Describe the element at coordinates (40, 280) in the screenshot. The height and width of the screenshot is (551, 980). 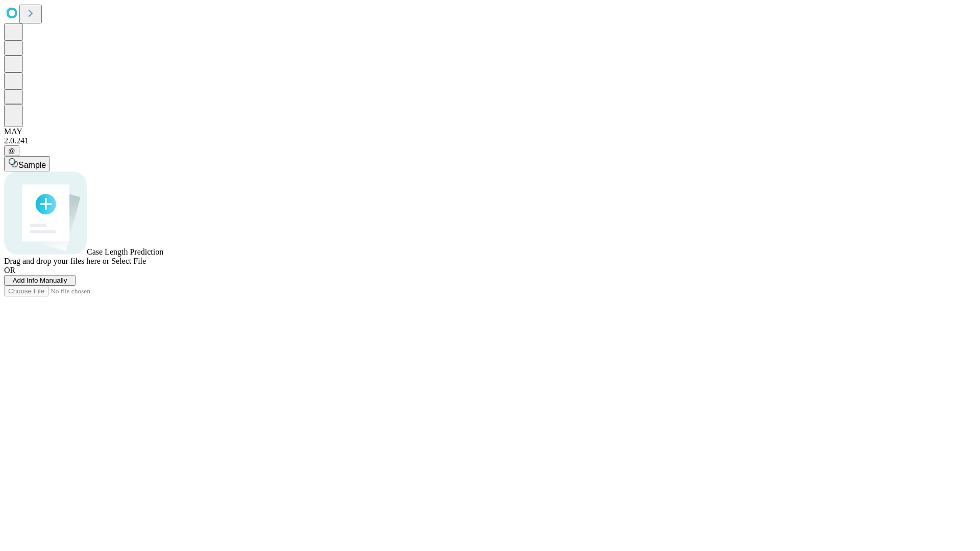
I see `span: Add Info Manually` at that location.